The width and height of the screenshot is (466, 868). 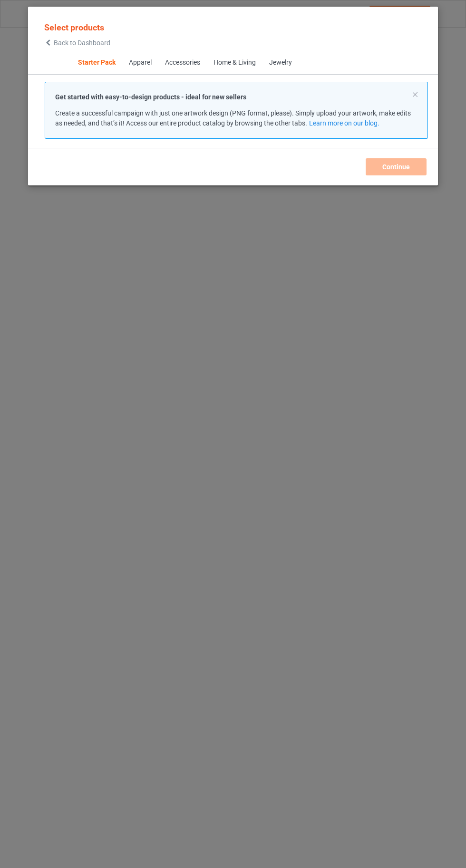 What do you see at coordinates (343, 123) in the screenshot?
I see `a: Learn more on our blog.` at bounding box center [343, 123].